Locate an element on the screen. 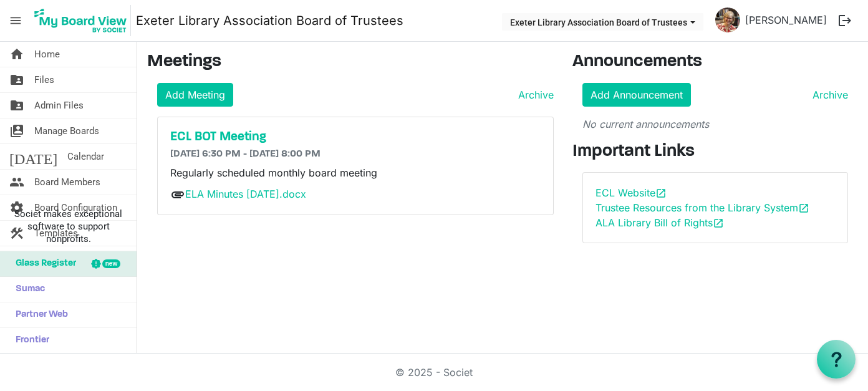 This screenshot has height=391, width=868. span: Glass Register is located at coordinates (43, 264).